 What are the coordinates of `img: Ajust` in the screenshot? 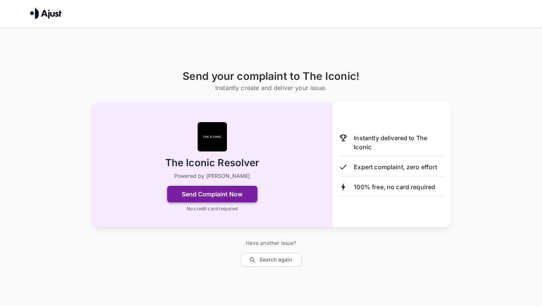 It's located at (46, 13).